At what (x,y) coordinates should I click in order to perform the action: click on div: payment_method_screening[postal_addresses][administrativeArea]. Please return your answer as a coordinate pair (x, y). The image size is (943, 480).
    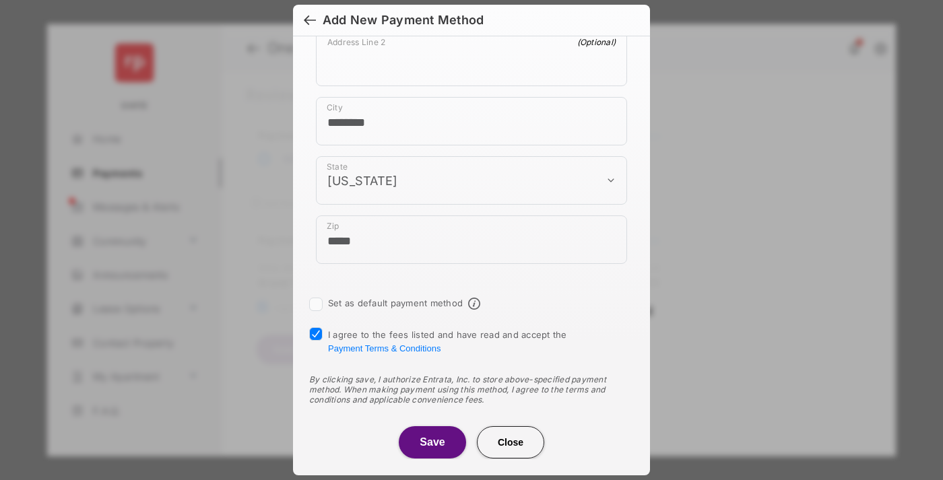
    Looking at the image, I should click on (471, 180).